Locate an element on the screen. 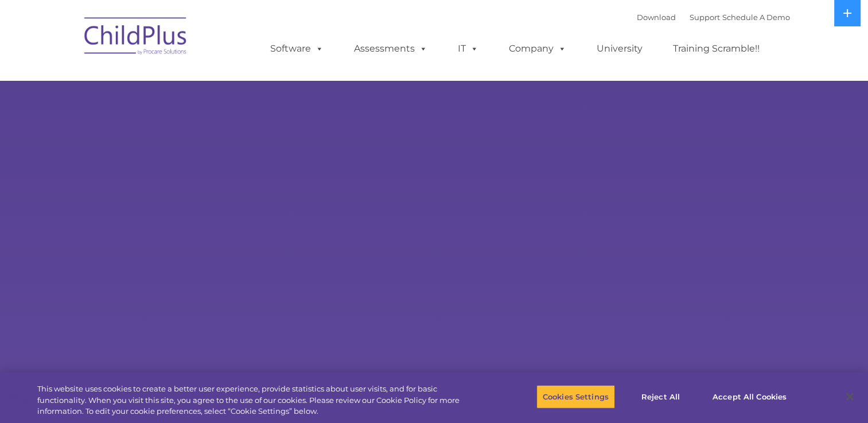 The image size is (868, 423). a: Schedule A Demo is located at coordinates (757, 17).